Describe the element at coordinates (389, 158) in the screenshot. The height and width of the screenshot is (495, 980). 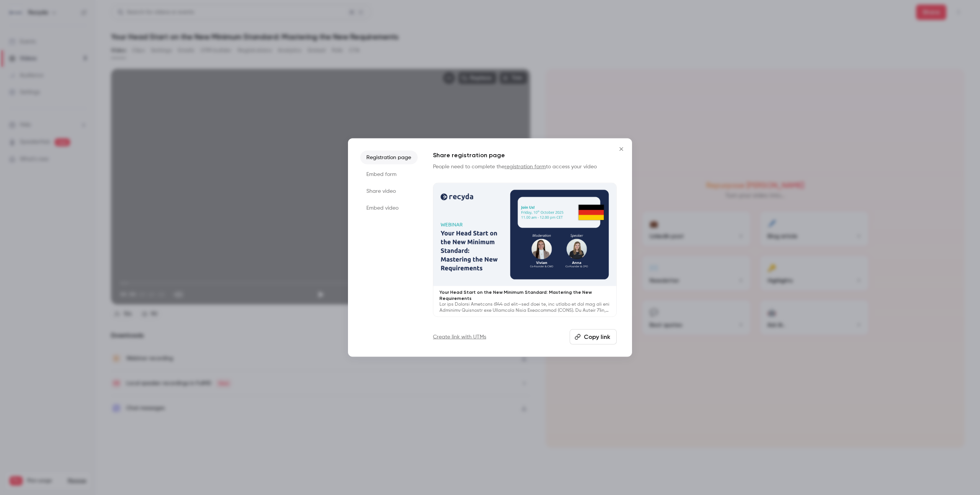
I see `li: Registration page` at that location.